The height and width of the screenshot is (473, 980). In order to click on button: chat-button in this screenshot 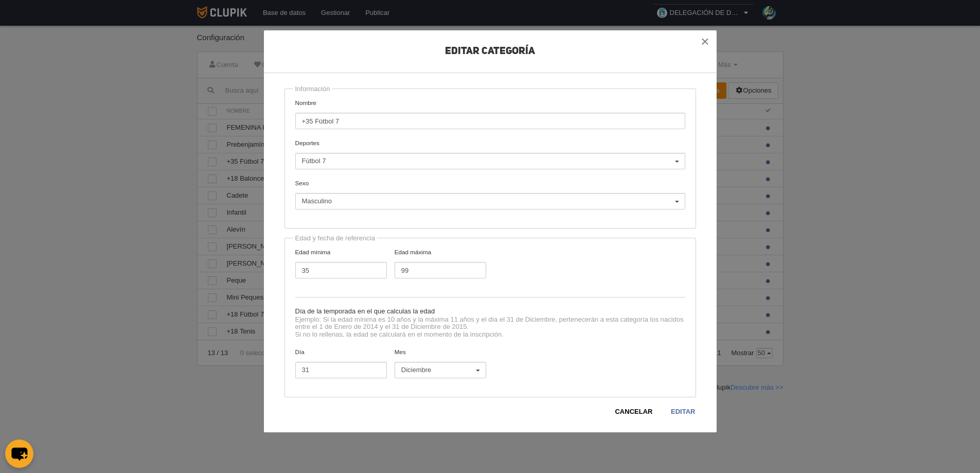, I will do `click(19, 453)`.